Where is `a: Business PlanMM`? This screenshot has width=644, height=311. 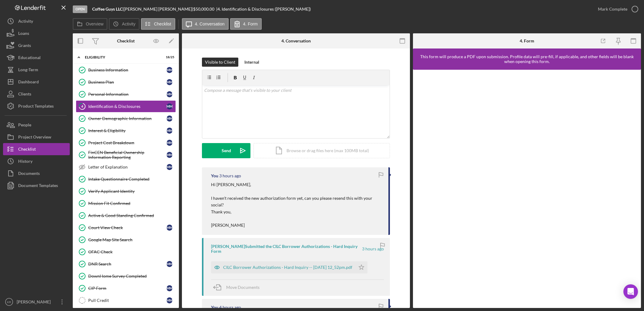
a: Business PlanMM is located at coordinates (126, 82).